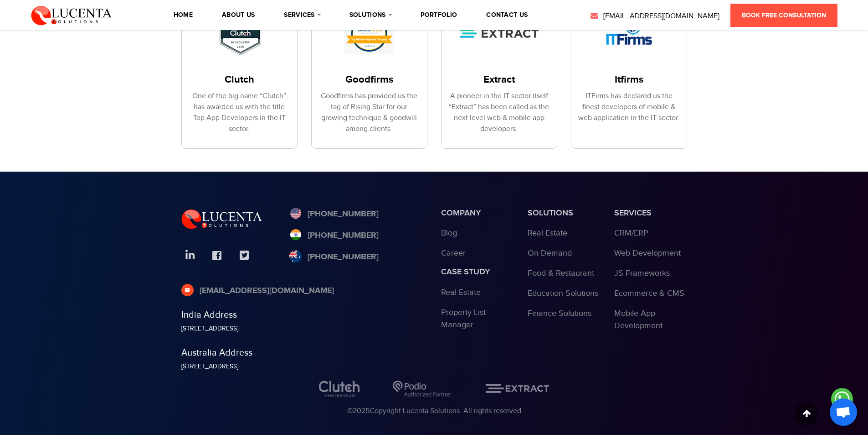 The image size is (868, 435). I want to click on a: solutions, so click(371, 15).